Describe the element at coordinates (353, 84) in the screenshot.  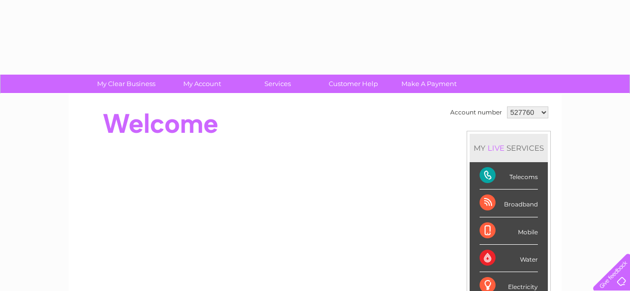
I see `a: Customer Help` at that location.